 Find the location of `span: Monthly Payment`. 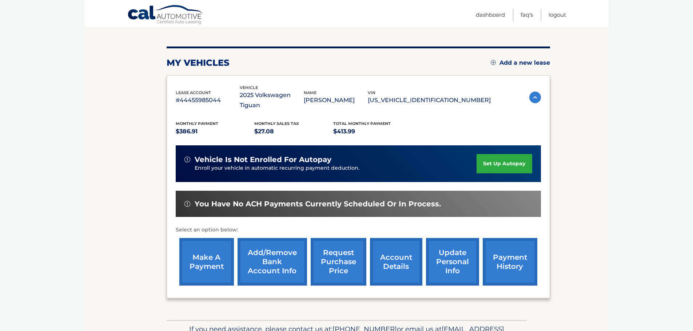

span: Monthly Payment is located at coordinates (197, 124).